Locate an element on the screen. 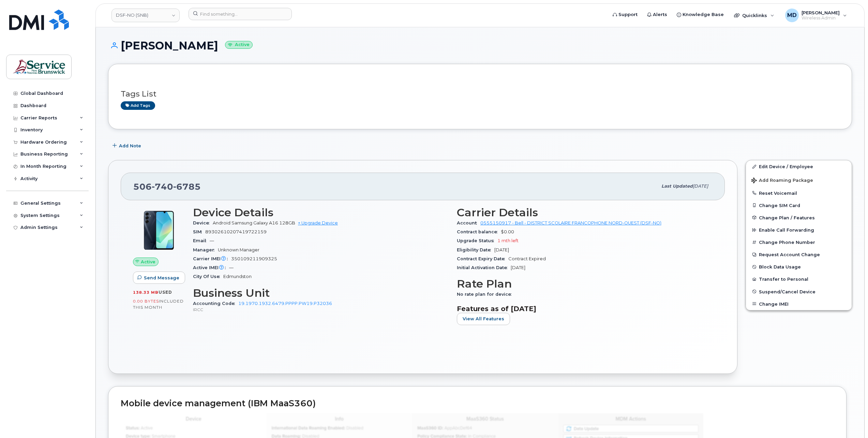 The width and height of the screenshot is (868, 438). p: IRCC is located at coordinates (321, 309).